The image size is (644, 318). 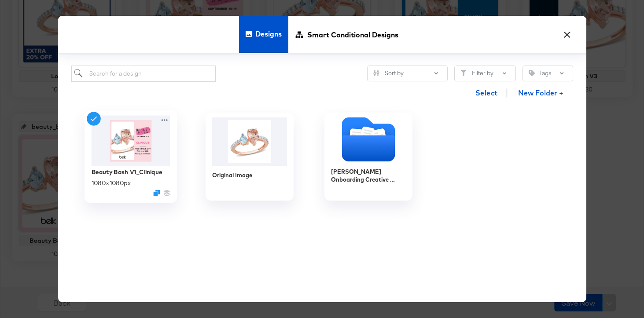 What do you see at coordinates (547, 73) in the screenshot?
I see `button: TagTags` at bounding box center [547, 73].